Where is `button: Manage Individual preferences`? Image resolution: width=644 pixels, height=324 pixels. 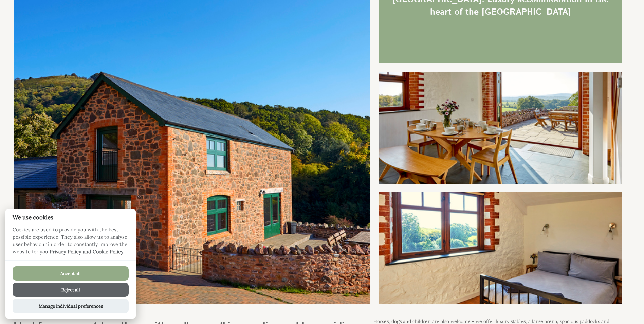 button: Manage Individual preferences is located at coordinates (71, 306).